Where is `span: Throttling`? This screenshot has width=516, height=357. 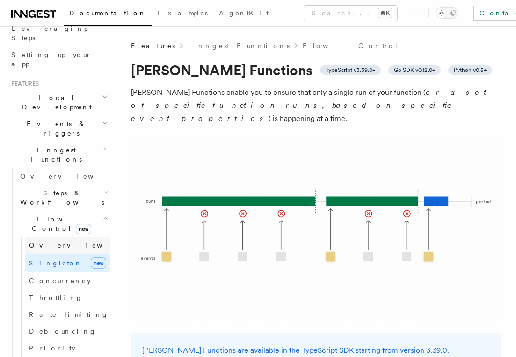 span: Throttling is located at coordinates (56, 298).